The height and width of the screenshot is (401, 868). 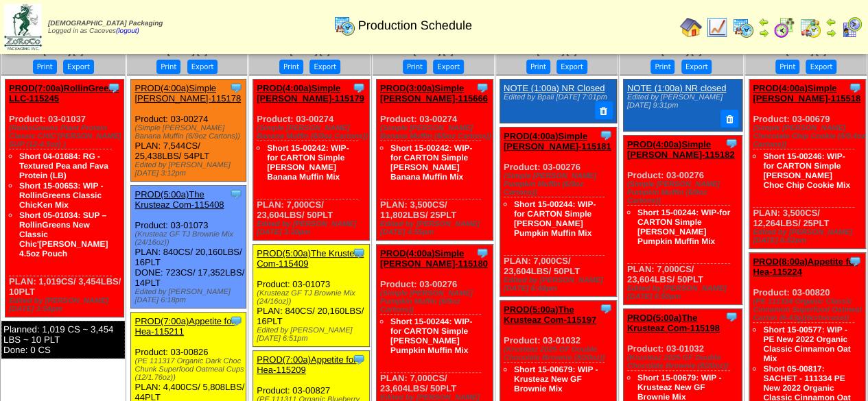 What do you see at coordinates (61, 195) in the screenshot?
I see `a: Short 15-00653: WIP - RollinGreens Classic ChicKen Mix` at bounding box center [61, 195].